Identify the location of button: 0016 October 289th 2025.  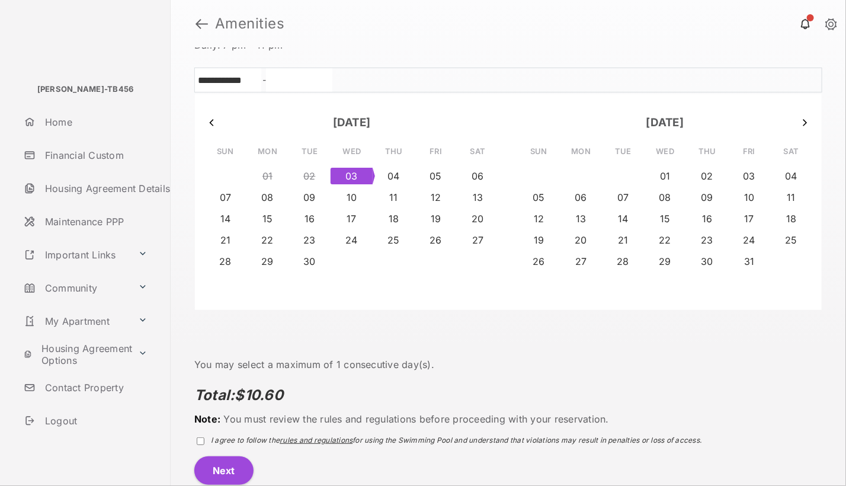
(707, 219).